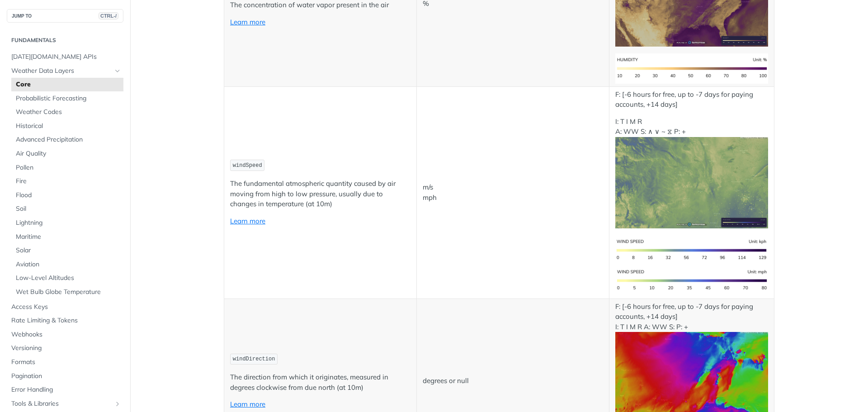 The width and height of the screenshot is (868, 412). I want to click on h2: Fundamentals, so click(65, 40).